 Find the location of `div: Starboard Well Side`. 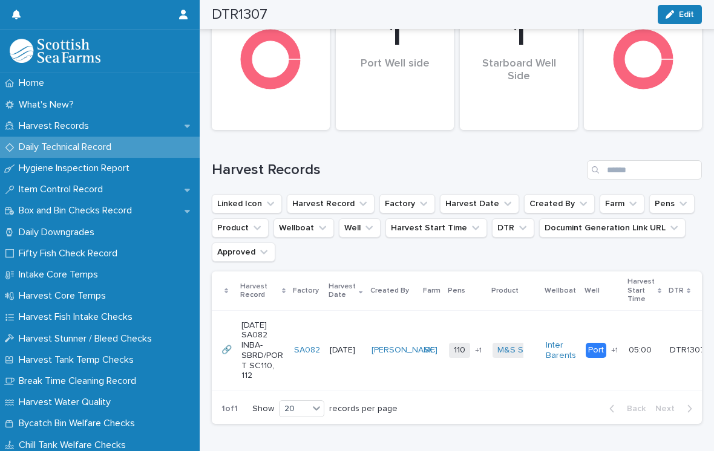

div: Starboard Well Side is located at coordinates (519, 76).